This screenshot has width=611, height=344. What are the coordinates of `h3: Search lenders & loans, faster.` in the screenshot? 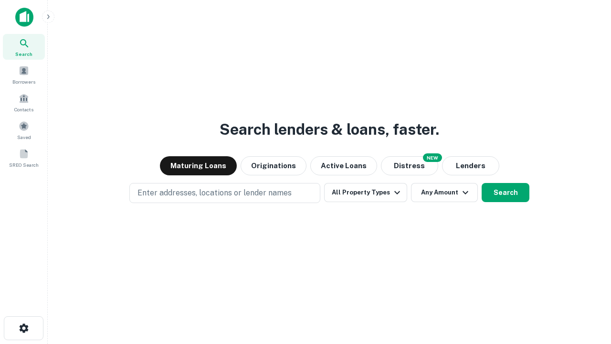 It's located at (329, 129).